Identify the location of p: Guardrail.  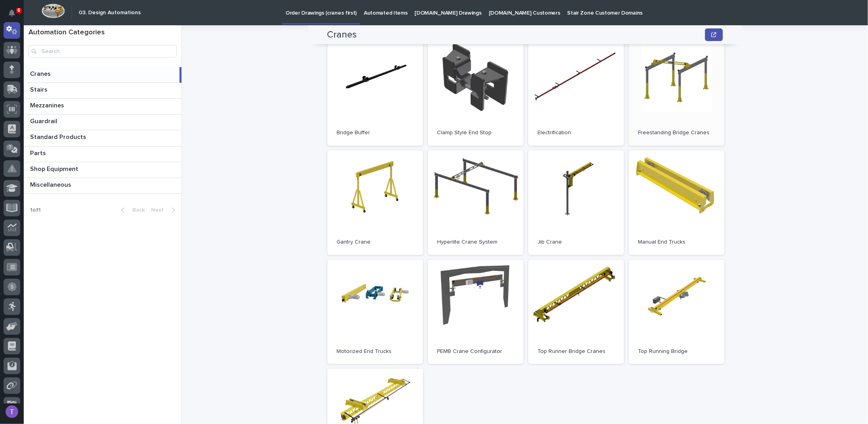
(44, 121).